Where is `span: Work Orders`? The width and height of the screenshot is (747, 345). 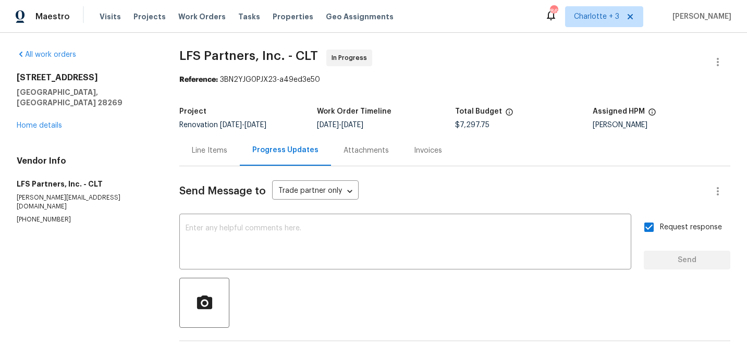 span: Work Orders is located at coordinates (202, 17).